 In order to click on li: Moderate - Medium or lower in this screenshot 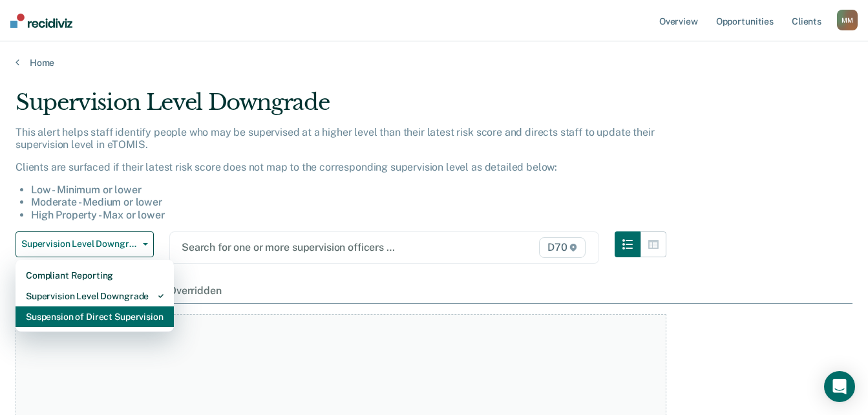, I will do `click(349, 202)`.